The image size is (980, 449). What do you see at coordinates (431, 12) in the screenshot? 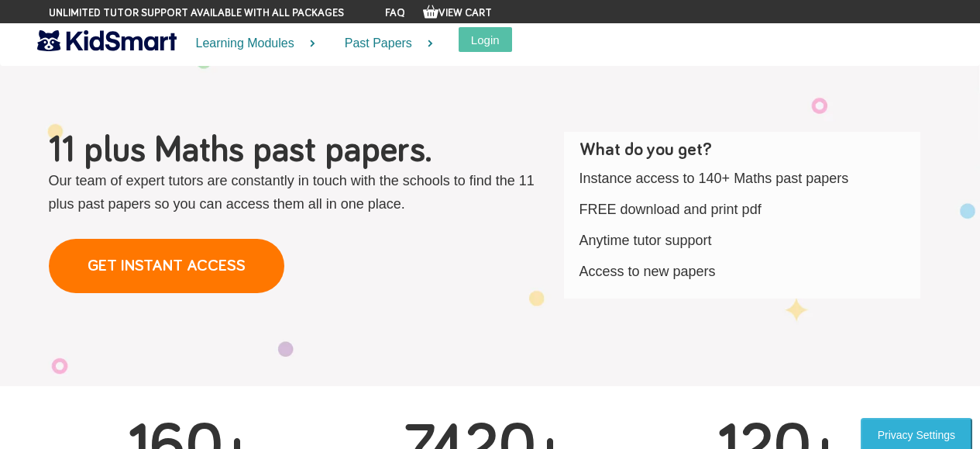
I see `img: Your items in the shopping basket` at bounding box center [431, 12].